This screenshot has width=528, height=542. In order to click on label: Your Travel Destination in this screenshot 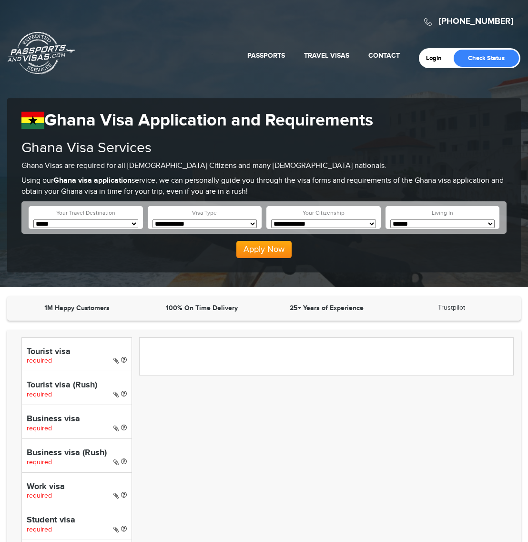, I will do `click(86, 213)`.